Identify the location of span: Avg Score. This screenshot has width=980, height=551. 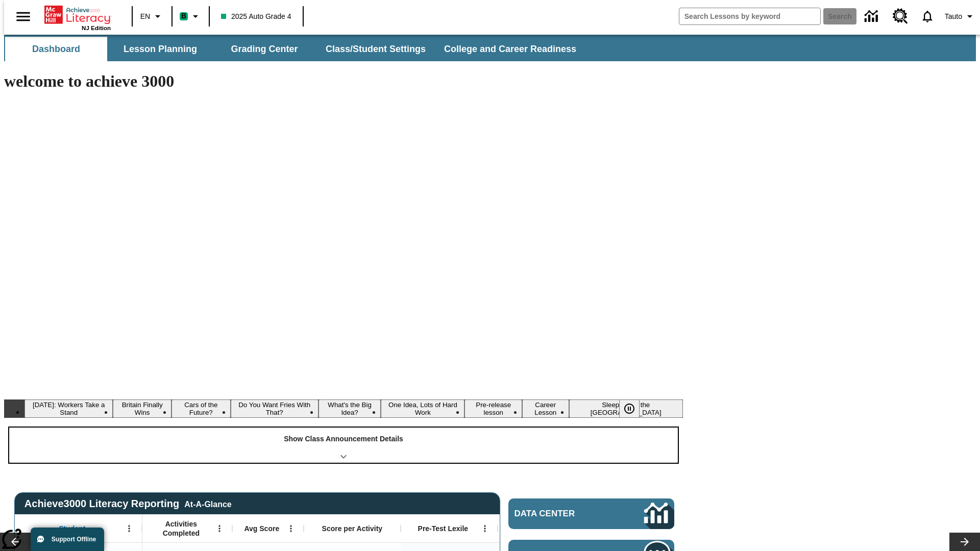
(261, 529).